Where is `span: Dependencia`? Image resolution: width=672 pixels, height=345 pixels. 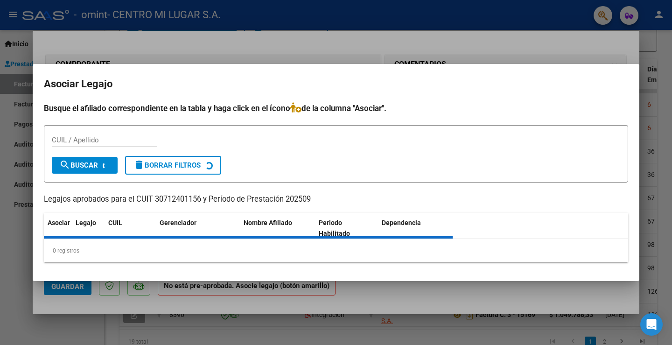 span: Dependencia is located at coordinates (401, 223).